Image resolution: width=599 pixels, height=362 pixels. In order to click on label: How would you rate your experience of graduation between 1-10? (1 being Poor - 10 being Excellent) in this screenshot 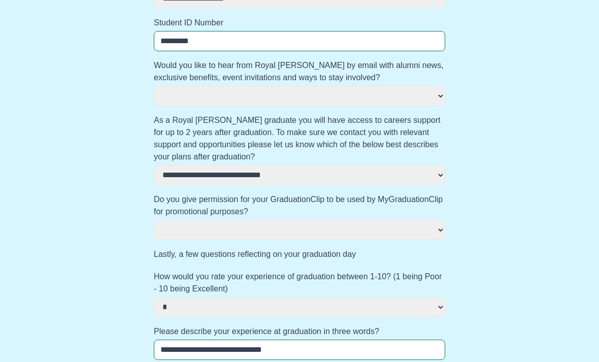, I will do `click(299, 283)`.